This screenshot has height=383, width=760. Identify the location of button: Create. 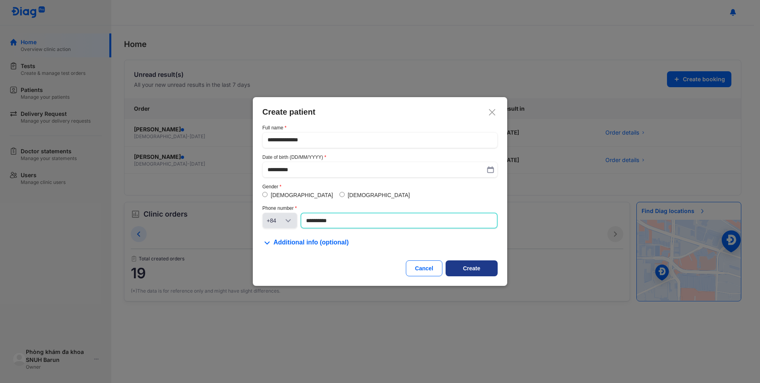
(472, 268).